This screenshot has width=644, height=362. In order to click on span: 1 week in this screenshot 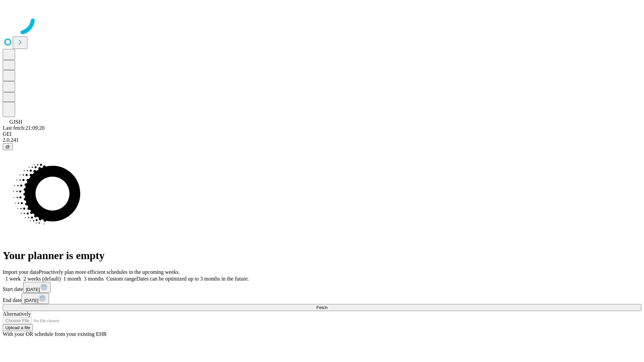, I will do `click(13, 278)`.